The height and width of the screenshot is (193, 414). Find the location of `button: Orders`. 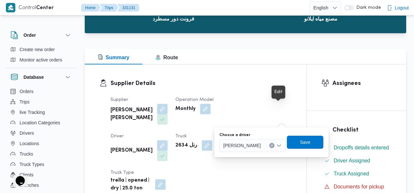

button: Orders is located at coordinates (41, 92).